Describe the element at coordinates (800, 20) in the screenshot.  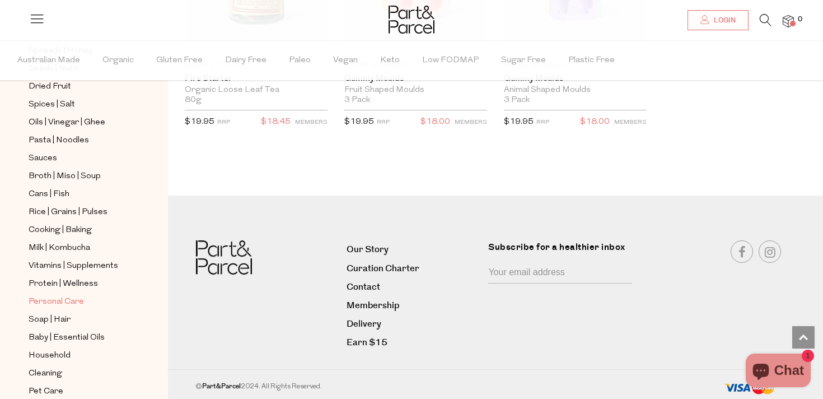
I see `span: 0` at that location.